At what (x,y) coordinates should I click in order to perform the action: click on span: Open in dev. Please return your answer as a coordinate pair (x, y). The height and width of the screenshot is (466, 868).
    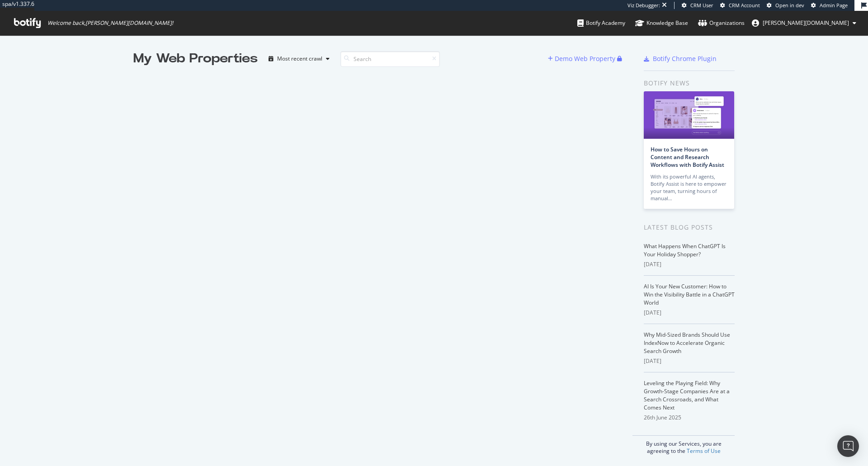
    Looking at the image, I should click on (790, 5).